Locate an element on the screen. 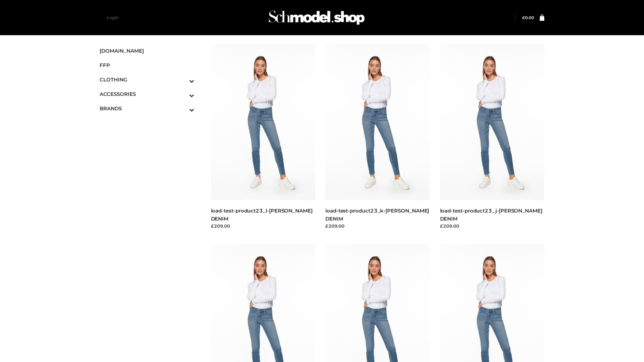 This screenshot has width=644, height=362. a: Login is located at coordinates (113, 18).